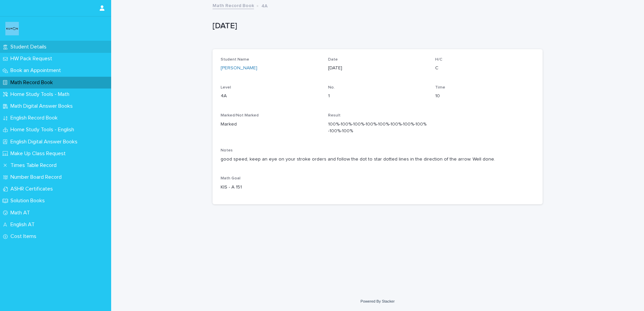 This screenshot has height=311, width=644. What do you see at coordinates (484, 96) in the screenshot?
I see `p: 10` at bounding box center [484, 96].